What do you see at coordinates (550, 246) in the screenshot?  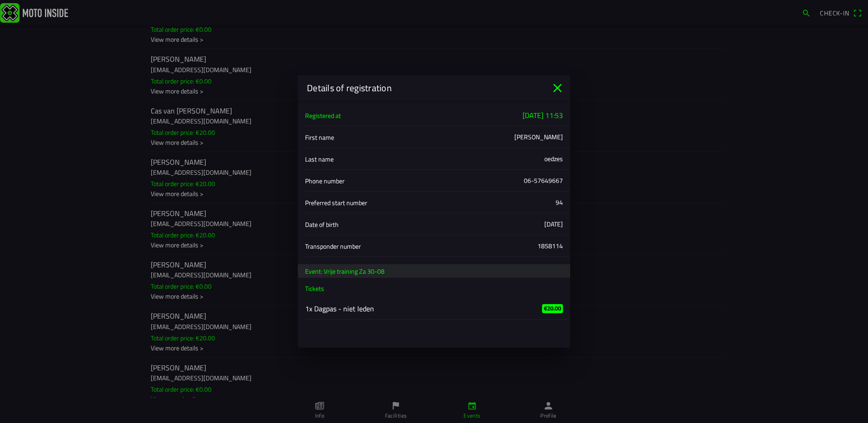 I see `div: 1858114` at bounding box center [550, 246].